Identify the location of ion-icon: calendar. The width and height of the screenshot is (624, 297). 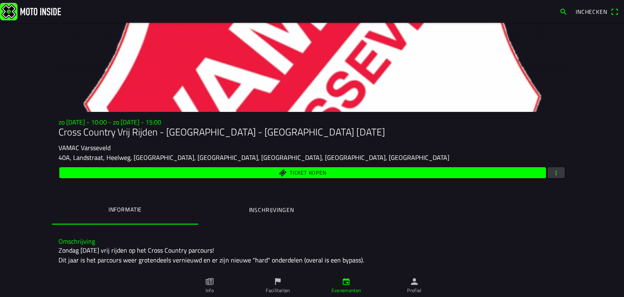
(346, 281).